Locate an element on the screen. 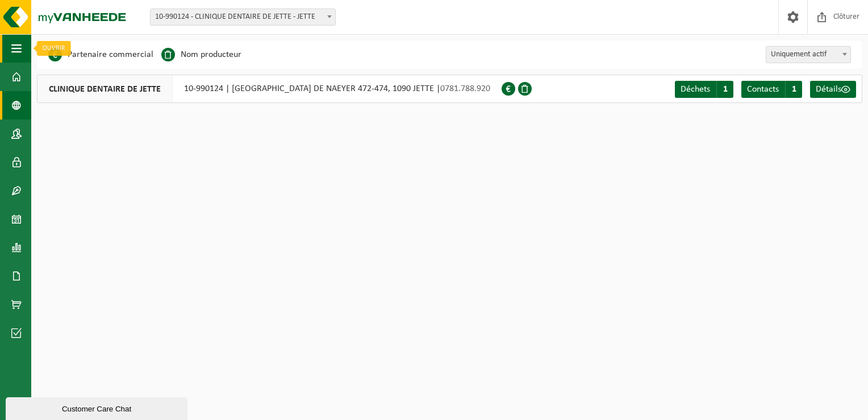 The image size is (868, 420). span: Détails is located at coordinates (828, 89).